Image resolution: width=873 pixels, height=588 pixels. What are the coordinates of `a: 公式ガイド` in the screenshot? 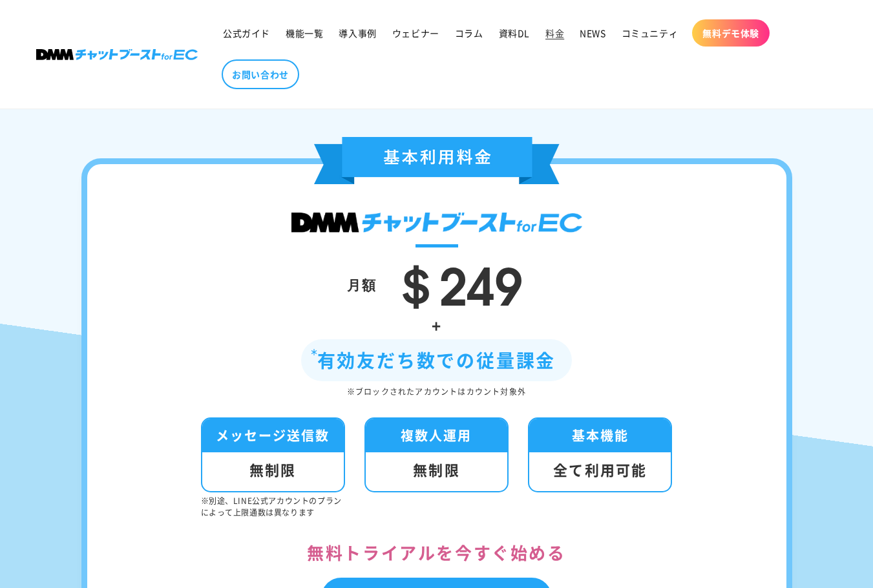 It's located at (247, 33).